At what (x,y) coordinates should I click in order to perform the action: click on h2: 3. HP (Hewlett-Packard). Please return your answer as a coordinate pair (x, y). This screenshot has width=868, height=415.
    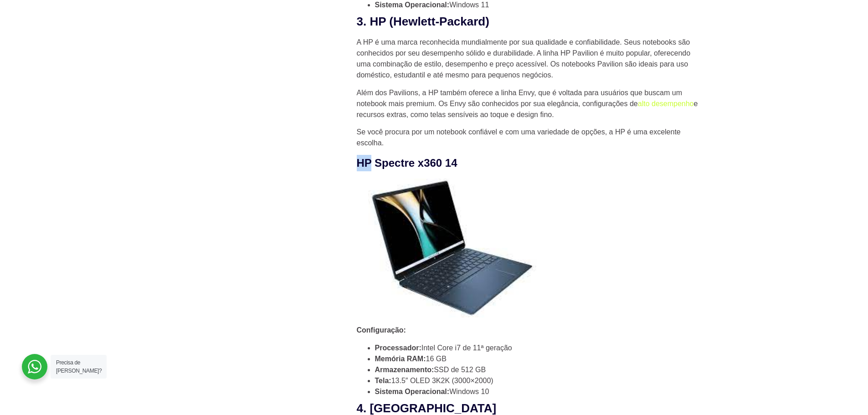
    Looking at the image, I should click on (530, 22).